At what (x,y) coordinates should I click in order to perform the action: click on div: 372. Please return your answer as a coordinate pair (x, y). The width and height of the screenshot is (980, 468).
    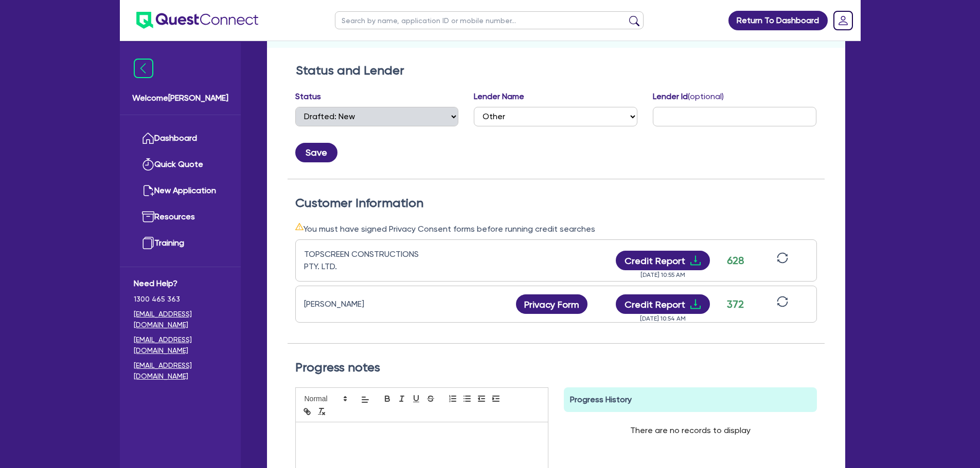
    Looking at the image, I should click on (735, 304).